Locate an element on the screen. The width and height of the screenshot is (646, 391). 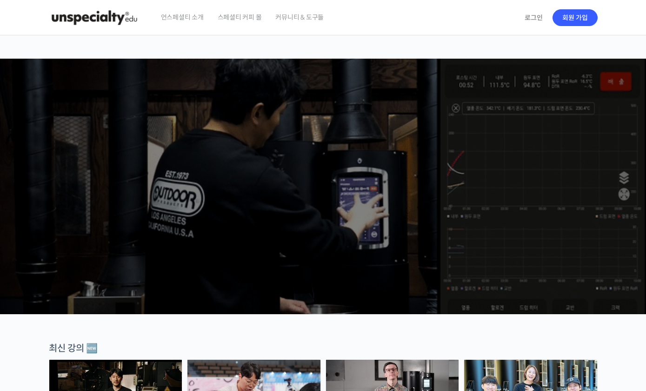
div: 최신 강의 🆕 is located at coordinates (323, 348).